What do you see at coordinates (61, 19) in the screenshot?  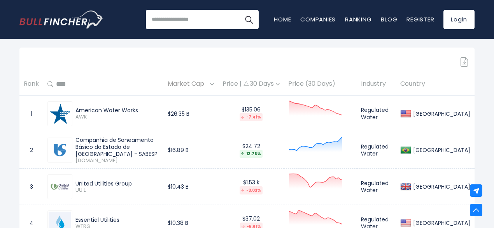 I see `img: Bullfincher logo` at bounding box center [61, 19].